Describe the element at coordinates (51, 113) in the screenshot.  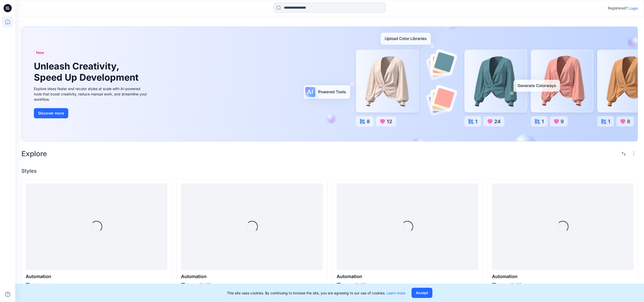
I see `button: Discover more` at that location.